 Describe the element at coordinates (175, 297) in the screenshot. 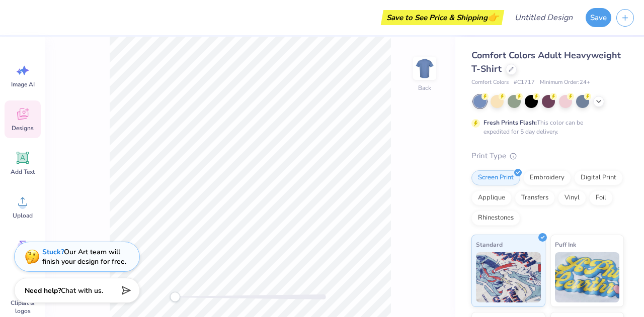

I see `div: Accessibility label` at that location.